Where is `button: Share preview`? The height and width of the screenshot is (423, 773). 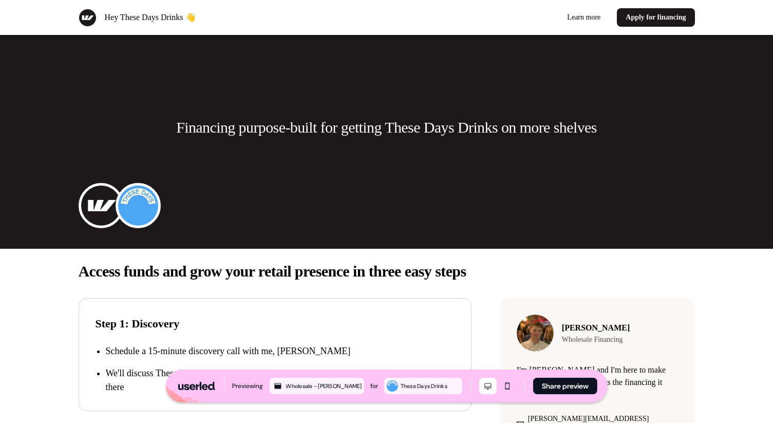 button: Share preview is located at coordinates (565, 386).